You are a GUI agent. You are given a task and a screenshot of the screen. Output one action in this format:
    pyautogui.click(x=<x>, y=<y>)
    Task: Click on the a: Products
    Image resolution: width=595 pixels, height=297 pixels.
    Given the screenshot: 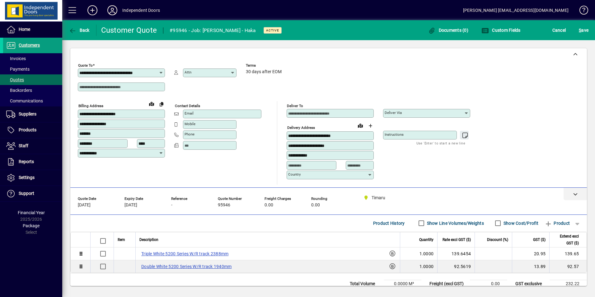 What is the action you would take?
    pyautogui.click(x=33, y=130)
    